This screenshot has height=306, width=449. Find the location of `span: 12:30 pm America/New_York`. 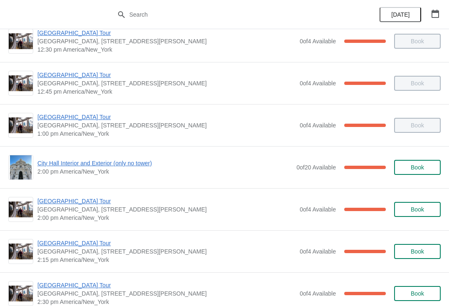

span: 12:30 pm America/New_York is located at coordinates (166, 50).